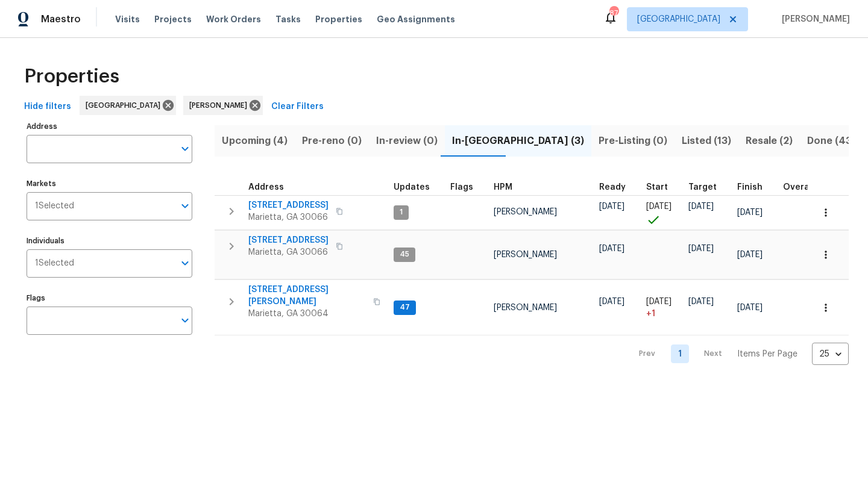  What do you see at coordinates (769, 141) in the screenshot?
I see `span: Resale (2)` at bounding box center [769, 141].